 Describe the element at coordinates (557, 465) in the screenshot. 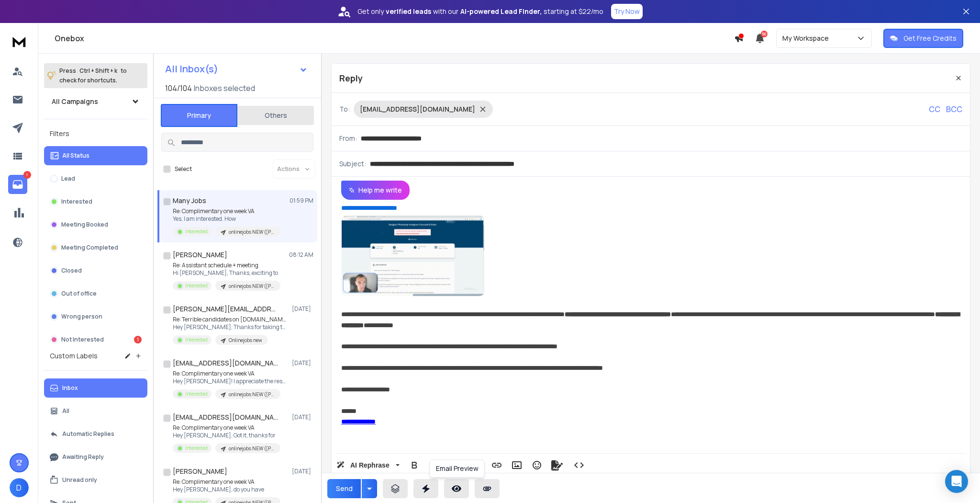

I see `button: Signature` at that location.